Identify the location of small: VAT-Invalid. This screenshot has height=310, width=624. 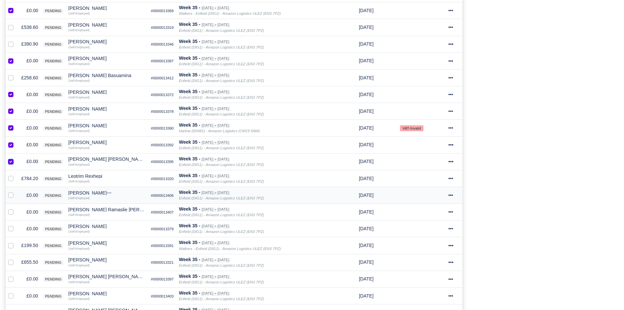
(412, 128).